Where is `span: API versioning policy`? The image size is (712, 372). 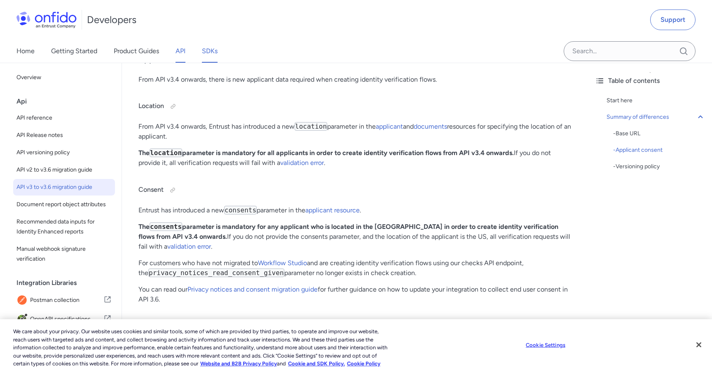 span: API versioning policy is located at coordinates (64, 152).